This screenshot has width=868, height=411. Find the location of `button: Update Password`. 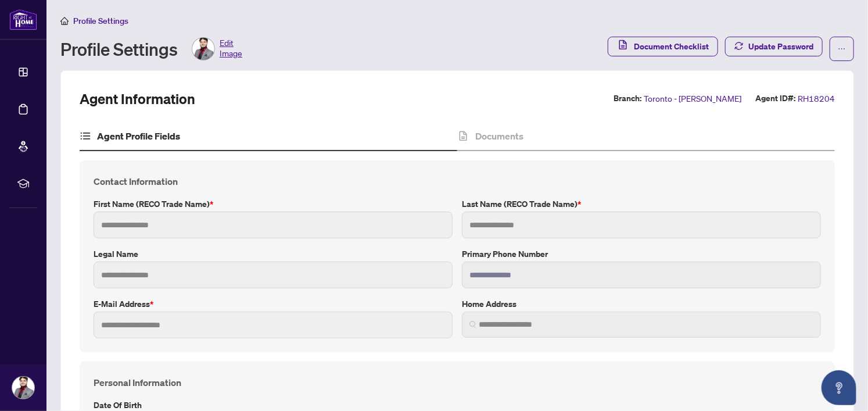

button: Update Password is located at coordinates (774, 46).